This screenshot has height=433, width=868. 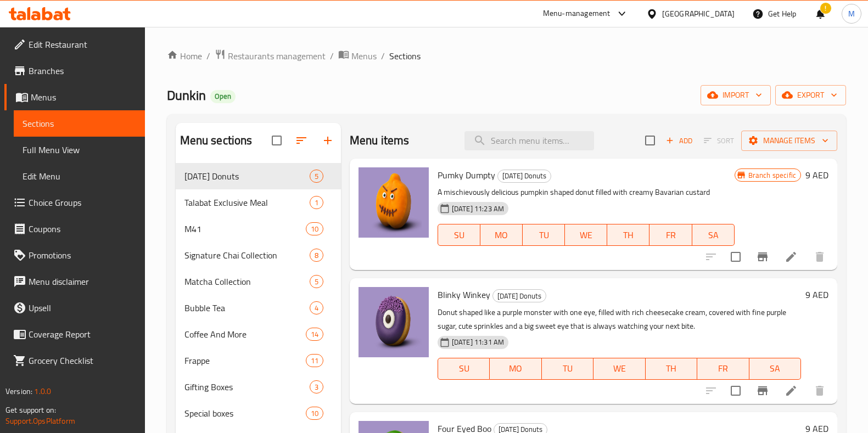 What do you see at coordinates (258, 308) in the screenshot?
I see `div: Bubble Tea4` at bounding box center [258, 308].